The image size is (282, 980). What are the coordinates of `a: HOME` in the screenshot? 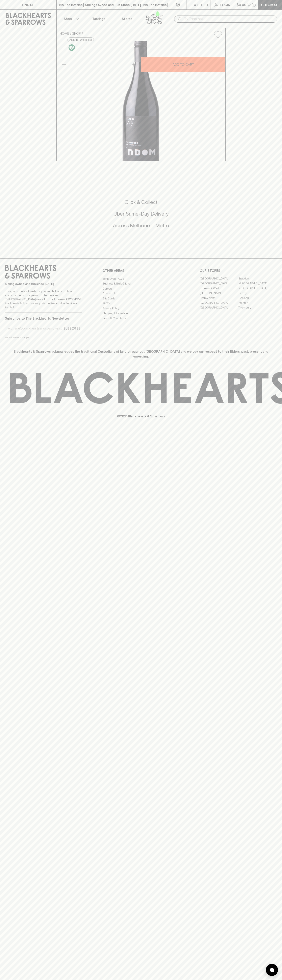 It's located at (64, 33).